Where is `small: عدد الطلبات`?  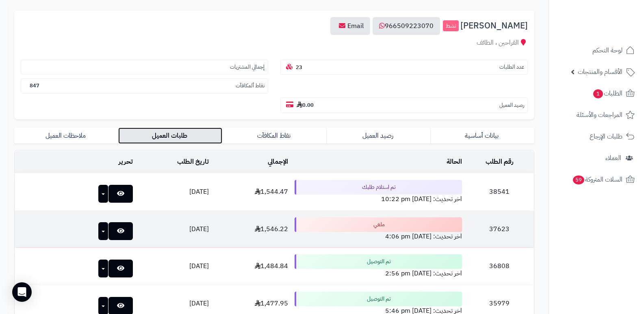 small: عدد الطلبات is located at coordinates (512, 67).